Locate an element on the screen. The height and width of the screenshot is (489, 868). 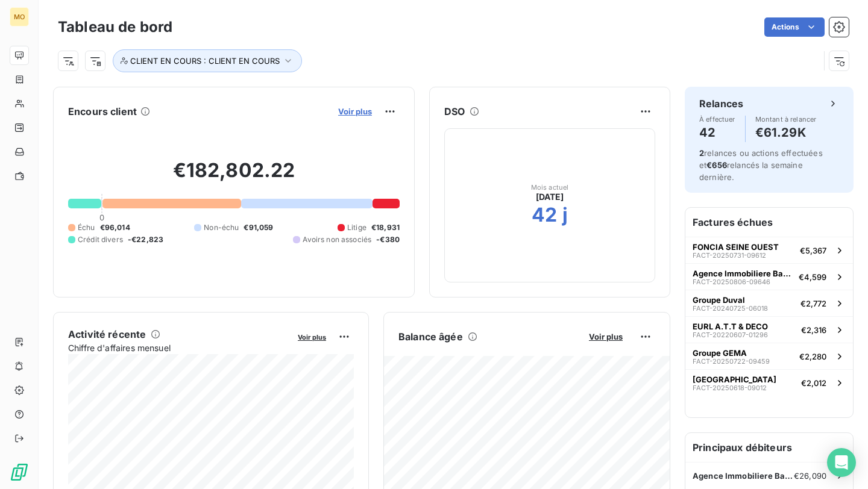
span: FACT-20250722-09459 is located at coordinates (731, 362).